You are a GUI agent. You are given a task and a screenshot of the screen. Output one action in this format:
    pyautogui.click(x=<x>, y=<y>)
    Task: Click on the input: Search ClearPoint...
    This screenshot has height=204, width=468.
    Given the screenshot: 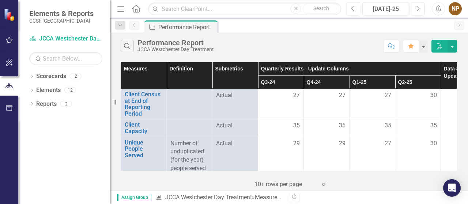 What is the action you would take?
    pyautogui.click(x=244, y=9)
    